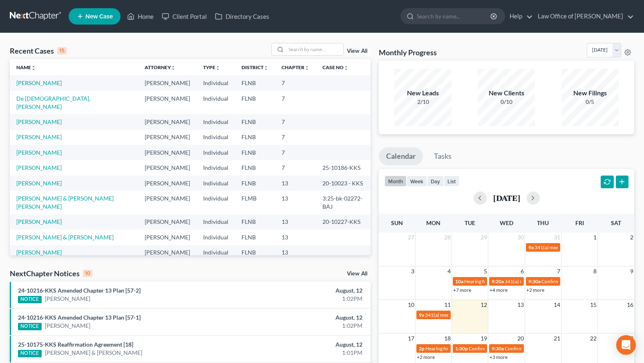  Describe the element at coordinates (473, 348) in the screenshot. I see `span: Hearing for Celebration Pointe Holdings, LLC` at that location.